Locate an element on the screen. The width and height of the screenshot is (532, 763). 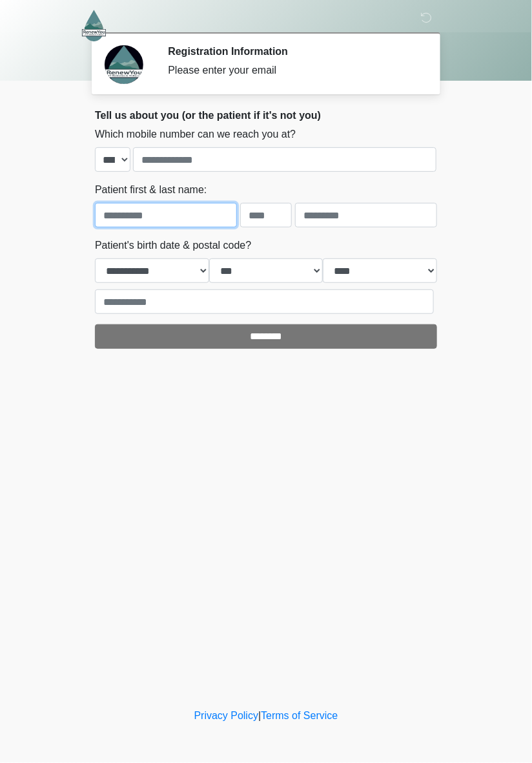
a: Terms of Service is located at coordinates (299, 716).